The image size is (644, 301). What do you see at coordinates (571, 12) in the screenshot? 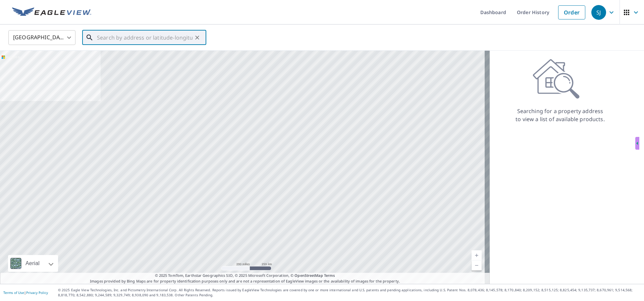
I see `a: Order` at bounding box center [571, 12].